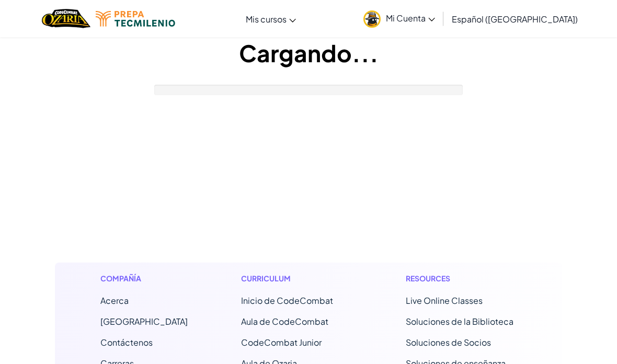  Describe the element at coordinates (296, 278) in the screenshot. I see `h1: Curriculum` at that location.